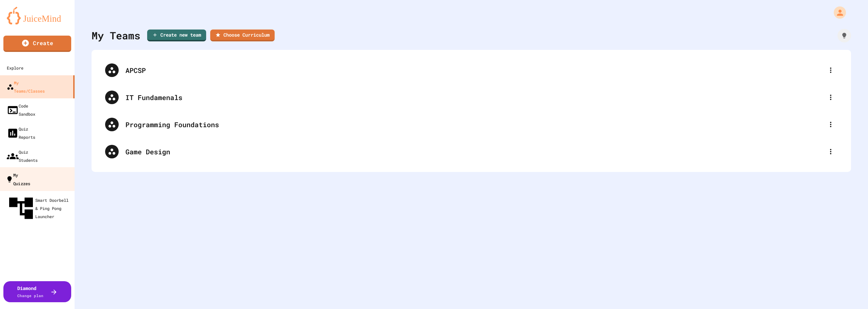  I want to click on div: Diamond, so click(30, 292).